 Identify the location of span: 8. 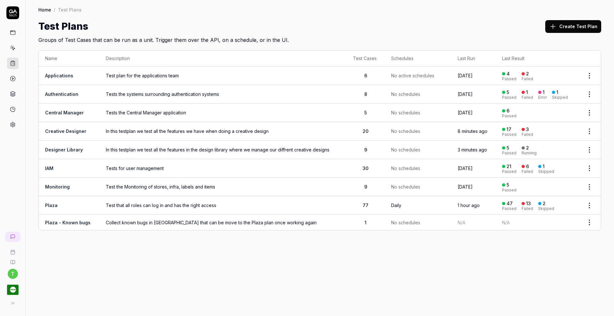
(365, 94).